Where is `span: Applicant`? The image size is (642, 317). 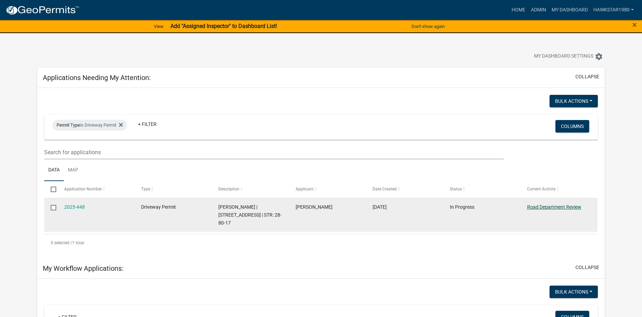 span: Applicant is located at coordinates (305, 189).